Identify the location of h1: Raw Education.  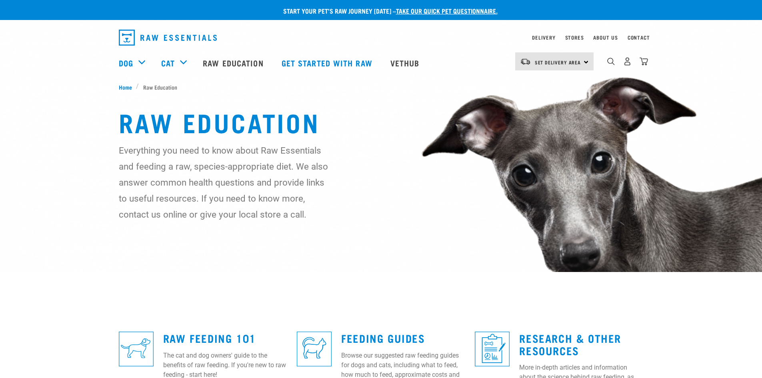
(381, 122).